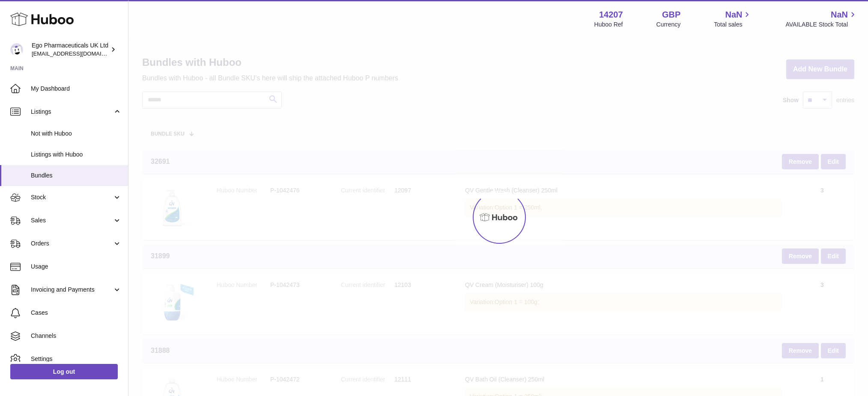 The width and height of the screenshot is (868, 396). I want to click on span: Cases, so click(76, 312).